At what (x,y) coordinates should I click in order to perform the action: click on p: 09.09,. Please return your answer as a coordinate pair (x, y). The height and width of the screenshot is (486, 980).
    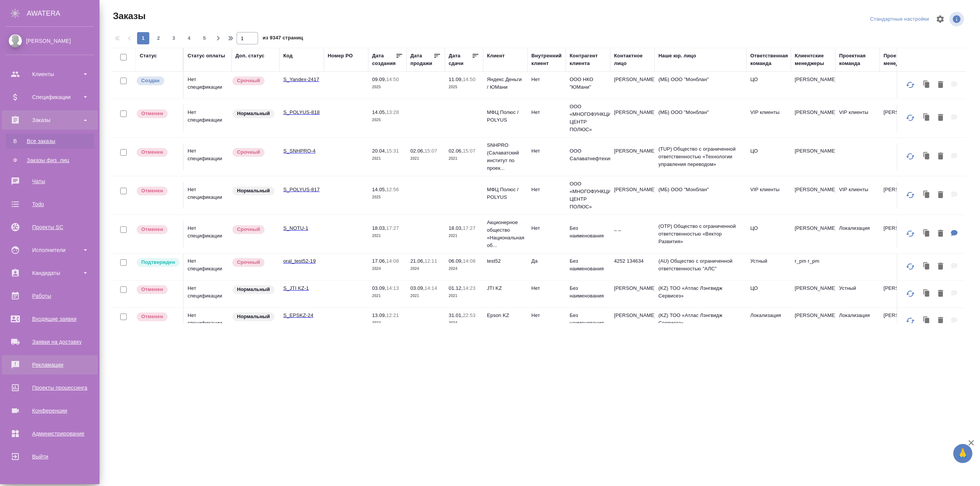
    Looking at the image, I should click on (379, 80).